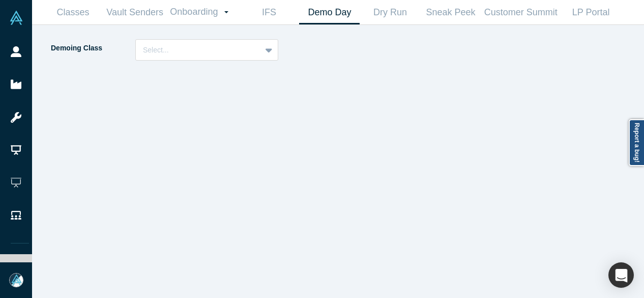 The height and width of the screenshot is (298, 644). Describe the element at coordinates (92, 48) in the screenshot. I see `label: Demoing Class` at that location.